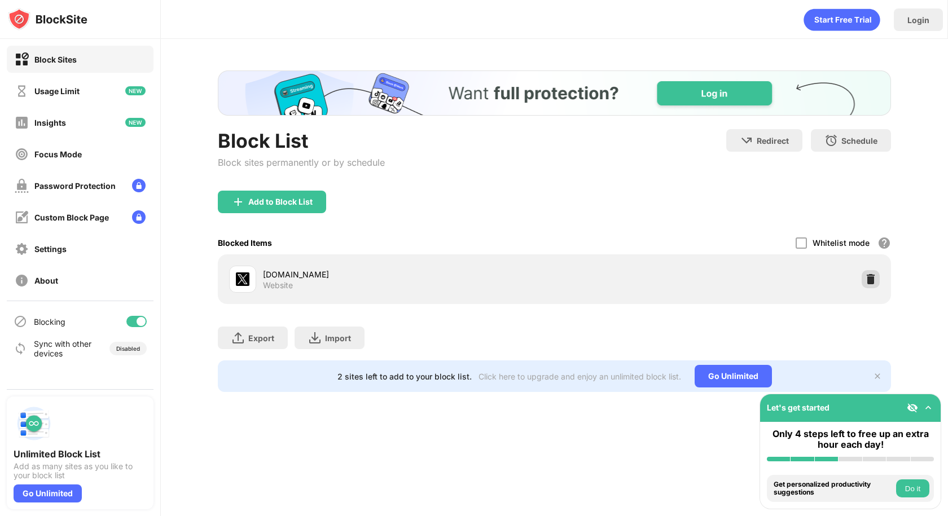 Image resolution: width=948 pixels, height=516 pixels. I want to click on div: Blocking, so click(50, 322).